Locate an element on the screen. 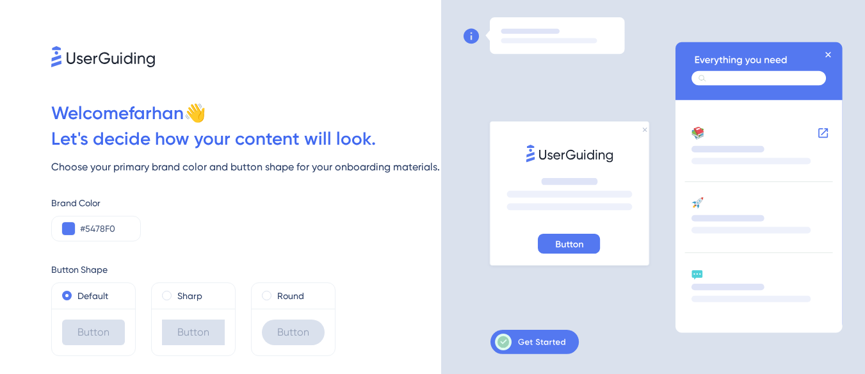 This screenshot has height=374, width=865. div: Let ' s decide how your content will look. is located at coordinates (246, 139).